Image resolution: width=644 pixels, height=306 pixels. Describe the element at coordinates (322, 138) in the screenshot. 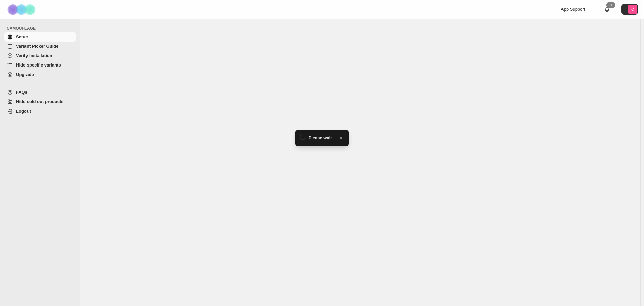

I see `span: Please wait...` at that location.